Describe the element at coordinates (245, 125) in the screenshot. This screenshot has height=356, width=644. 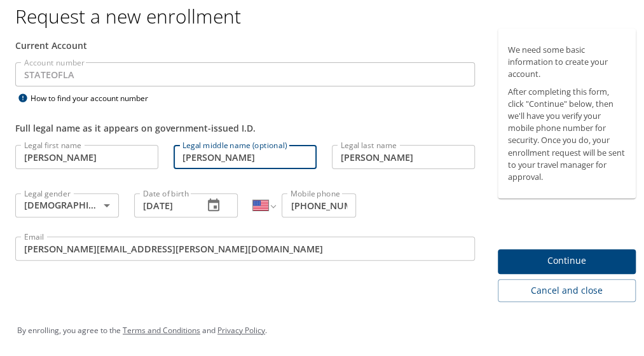
I see `div: Full legal name as it appears on government-issued I.D.` at that location.